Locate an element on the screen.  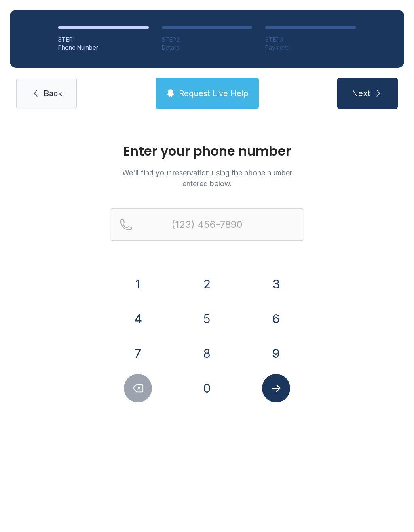
div: Payment is located at coordinates (310, 48).